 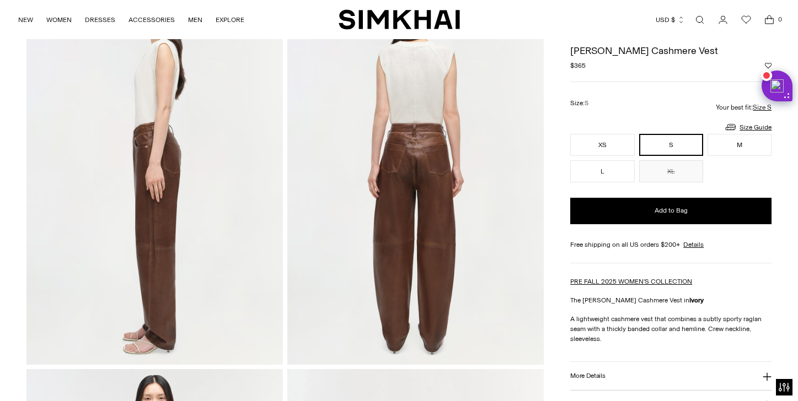 I want to click on a: SIMKHAI, so click(x=399, y=19).